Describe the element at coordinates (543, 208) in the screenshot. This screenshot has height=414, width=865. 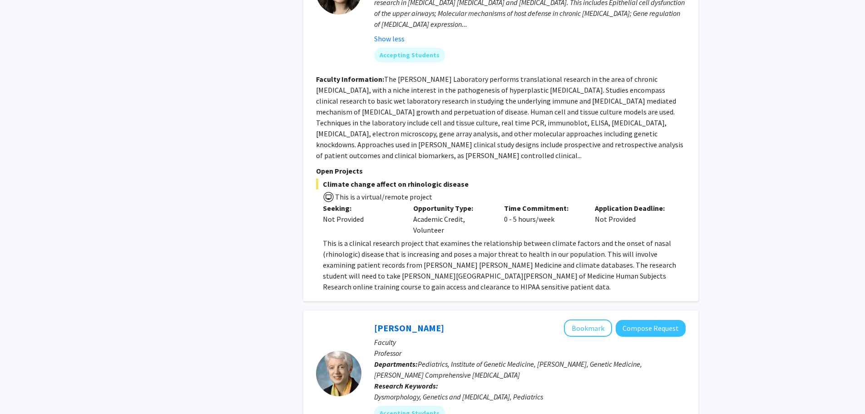
I see `p: Time Commitment:` at that location.